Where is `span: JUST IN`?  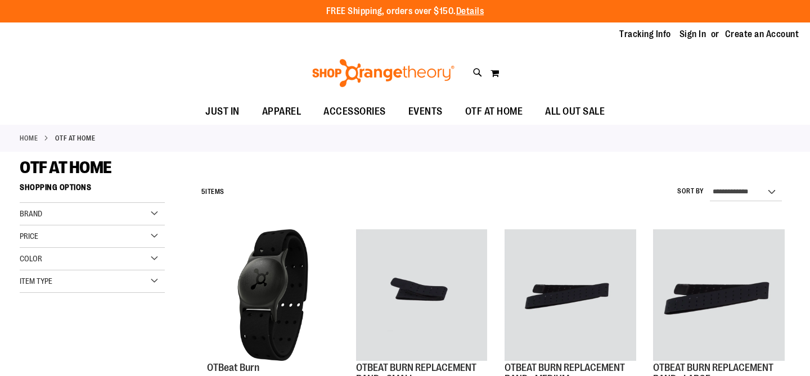
span: JUST IN is located at coordinates (222, 111).